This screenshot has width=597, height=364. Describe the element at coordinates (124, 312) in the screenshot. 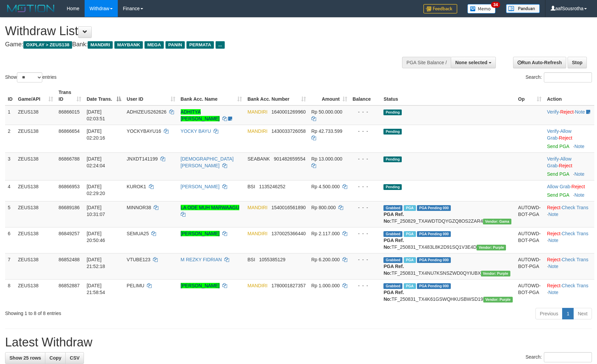

I see `div: Showing 1 to 8 of 8 entries` at that location.